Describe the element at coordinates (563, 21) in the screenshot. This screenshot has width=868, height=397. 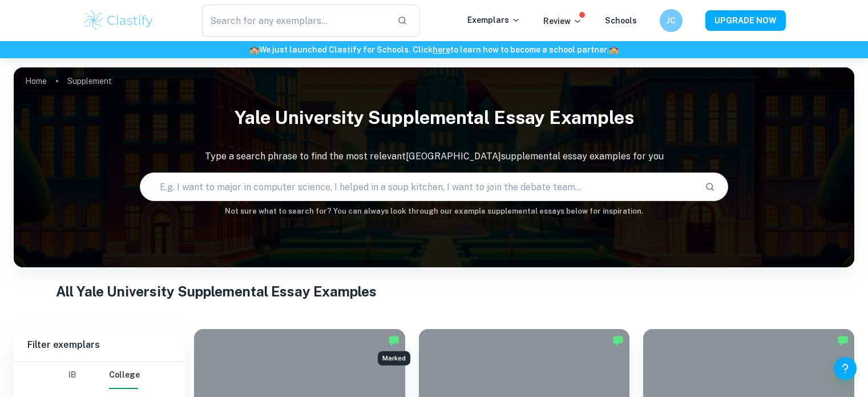
I see `p: Review` at that location.